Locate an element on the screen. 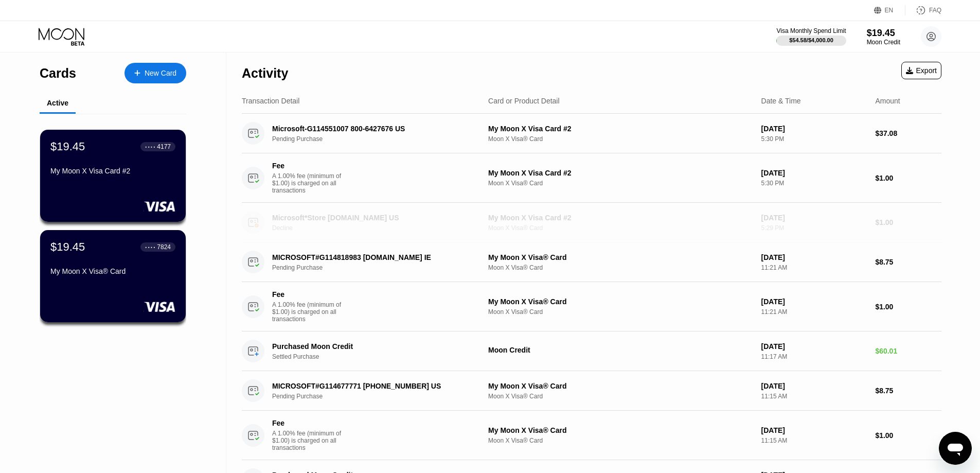 The width and height of the screenshot is (980, 473). div: 4177 is located at coordinates (164, 147).